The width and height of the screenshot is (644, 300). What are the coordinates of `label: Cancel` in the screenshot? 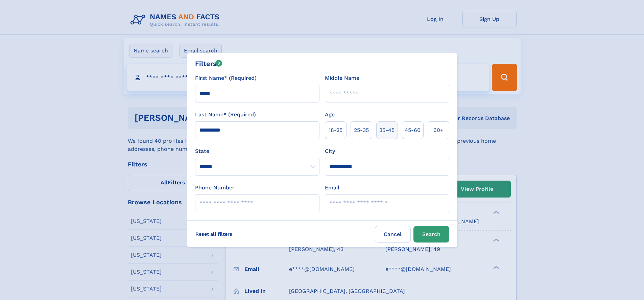 It's located at (393, 234).